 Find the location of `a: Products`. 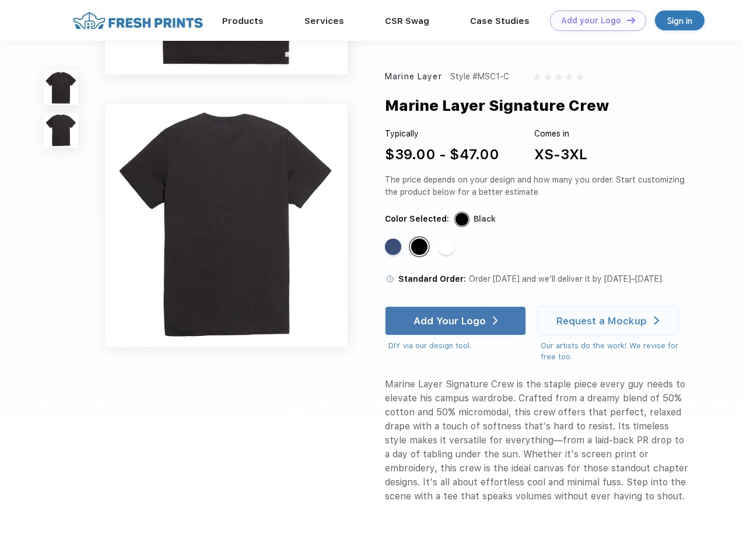

a: Products is located at coordinates (242, 21).